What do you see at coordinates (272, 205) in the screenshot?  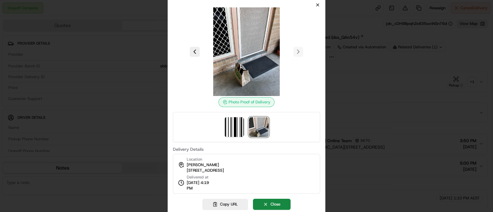 I see `button: Close` at bounding box center [272, 205].